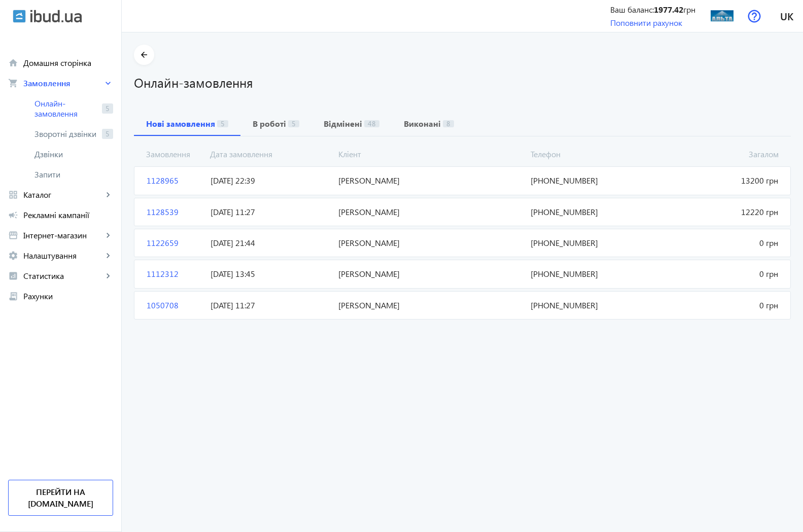 This screenshot has height=532, width=803. Describe the element at coordinates (646, 22) in the screenshot. I see `a: Поповнити рахунок` at that location.